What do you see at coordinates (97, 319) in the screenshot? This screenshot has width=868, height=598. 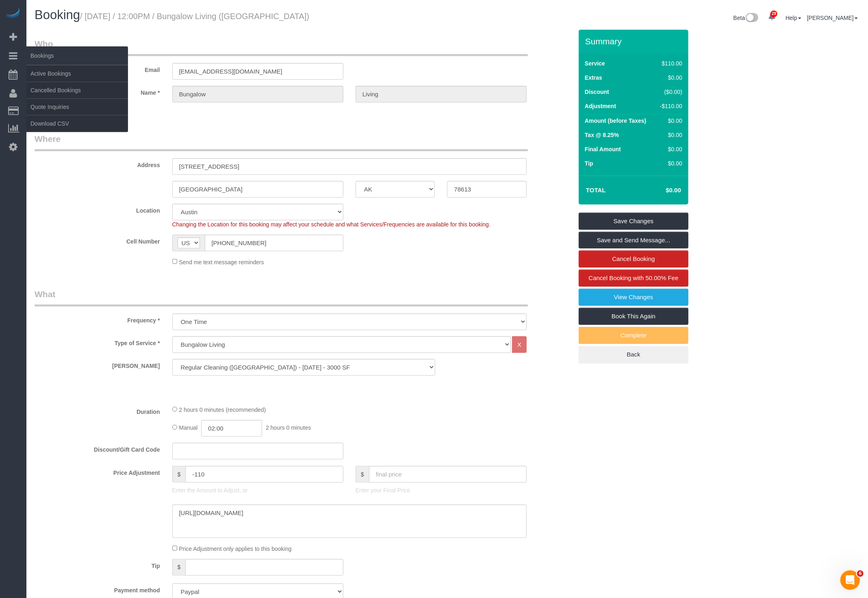 I see `label: Frequency *` at bounding box center [97, 319].